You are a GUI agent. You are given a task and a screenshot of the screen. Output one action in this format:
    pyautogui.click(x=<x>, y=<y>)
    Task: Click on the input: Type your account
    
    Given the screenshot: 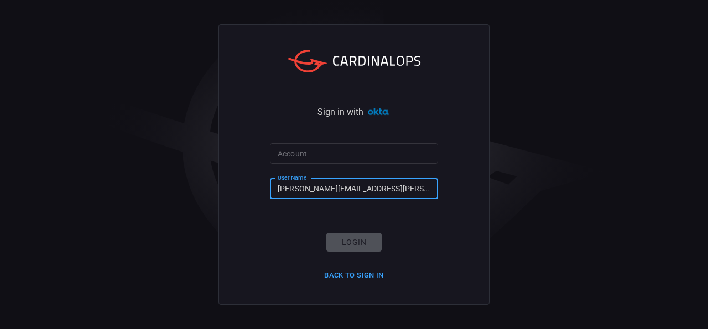 What is the action you would take?
    pyautogui.click(x=354, y=153)
    